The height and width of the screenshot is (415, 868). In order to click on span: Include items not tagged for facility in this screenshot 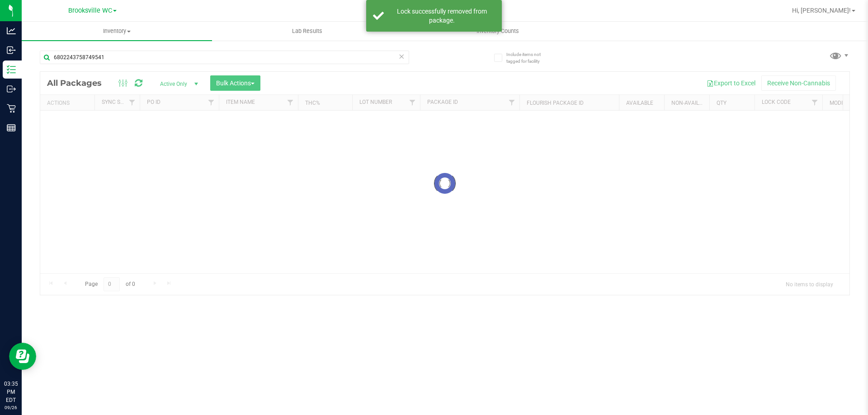, I will do `click(529, 57)`.